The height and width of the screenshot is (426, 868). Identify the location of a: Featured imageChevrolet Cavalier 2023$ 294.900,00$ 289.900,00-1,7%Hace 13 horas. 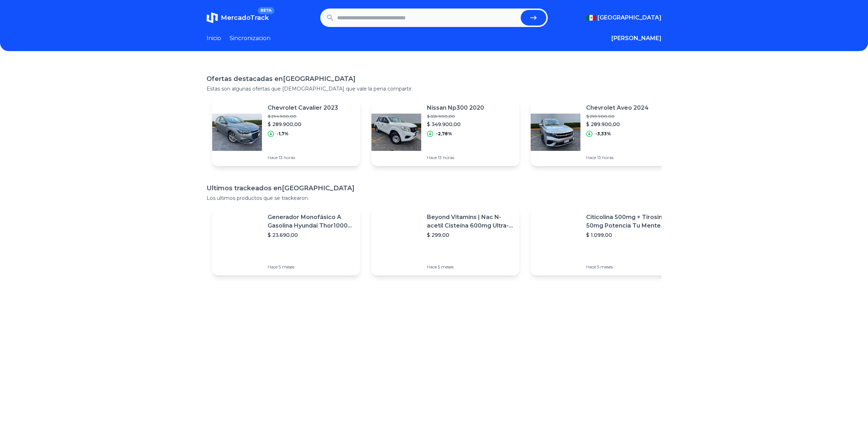
(286, 132).